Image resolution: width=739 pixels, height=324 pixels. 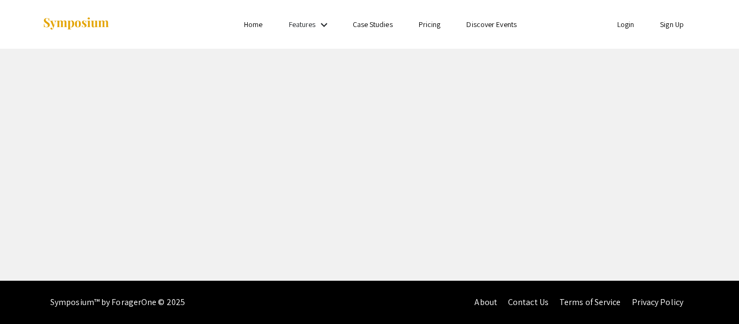 What do you see at coordinates (486, 302) in the screenshot?
I see `a: About` at bounding box center [486, 302].